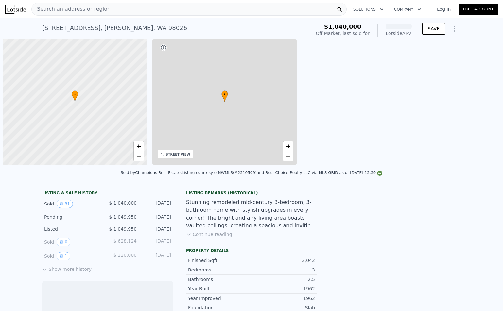 Image resolution: width=503 pixels, height=311 pixels. Describe the element at coordinates (343, 27) in the screenshot. I see `span: $1,040,000` at that location.